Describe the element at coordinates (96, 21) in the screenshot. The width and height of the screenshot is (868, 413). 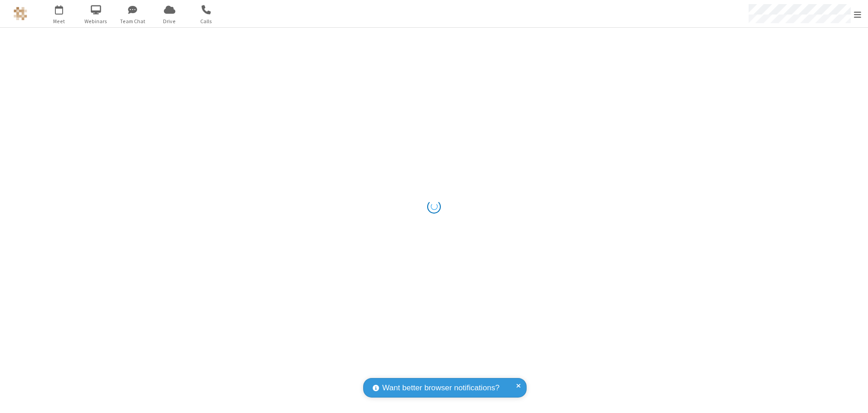
I see `span: Webinars` at that location.